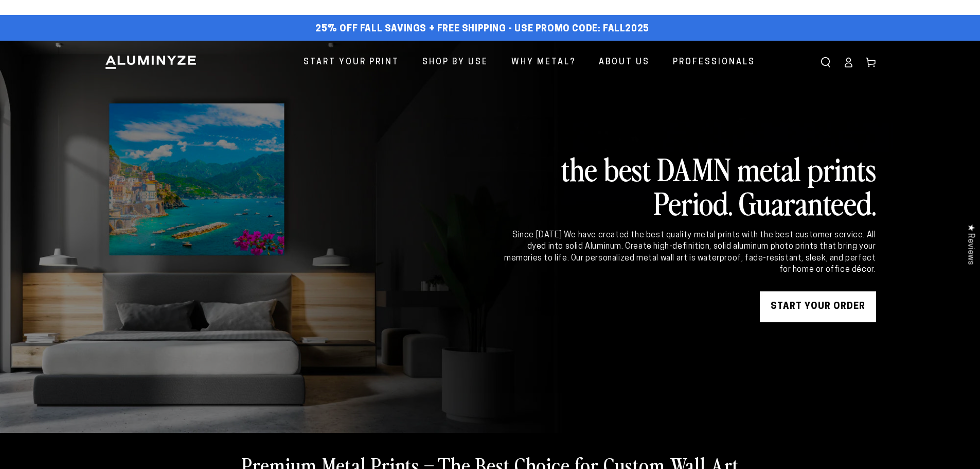  Describe the element at coordinates (543, 62) in the screenshot. I see `a: Why Metal?` at that location.